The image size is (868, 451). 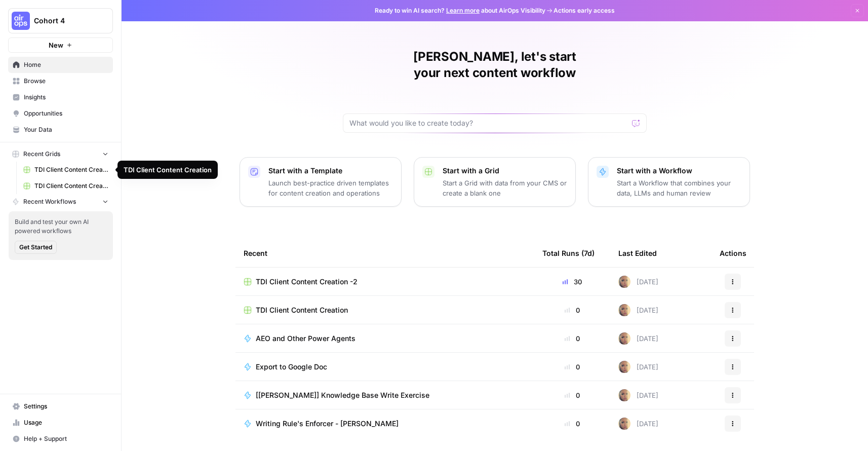 What do you see at coordinates (41, 154) in the screenshot?
I see `span: Recent Grids` at bounding box center [41, 154].